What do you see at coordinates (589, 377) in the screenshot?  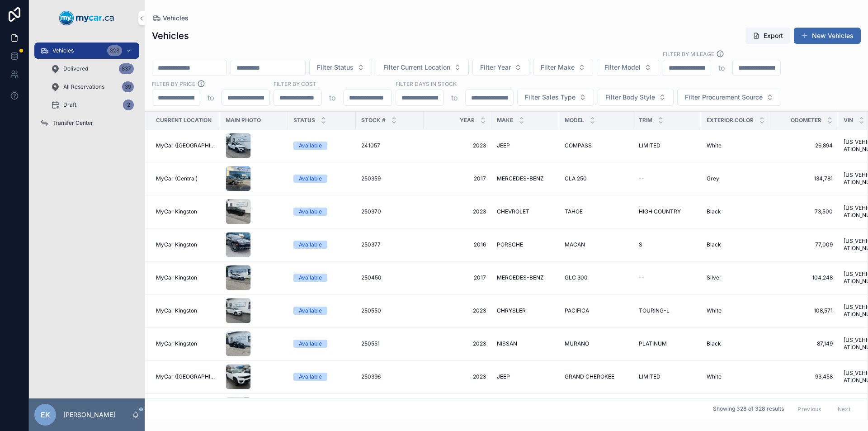 I see `span: GRAND CHEROKEE` at bounding box center [589, 377].